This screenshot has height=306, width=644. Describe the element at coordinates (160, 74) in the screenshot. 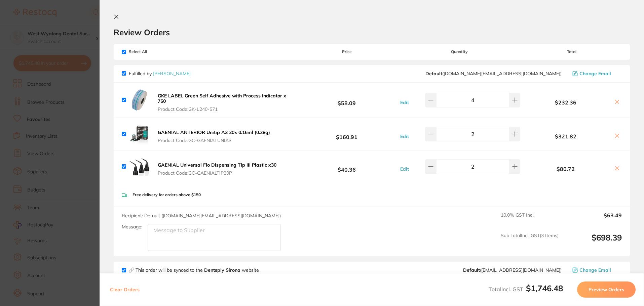

I see `p: Fulfilled by` at that location.